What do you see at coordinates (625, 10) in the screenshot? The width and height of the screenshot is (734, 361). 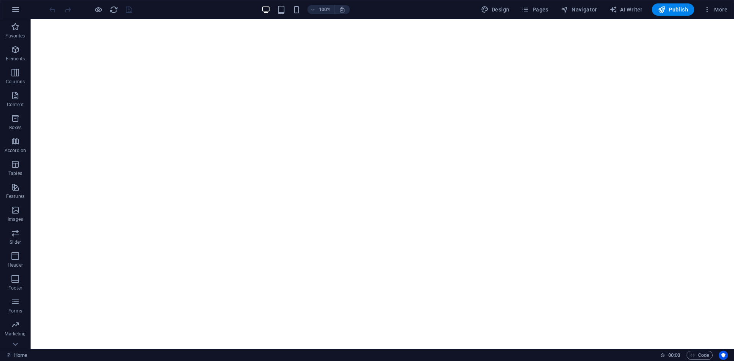 I see `span: AI Writer` at bounding box center [625, 10].